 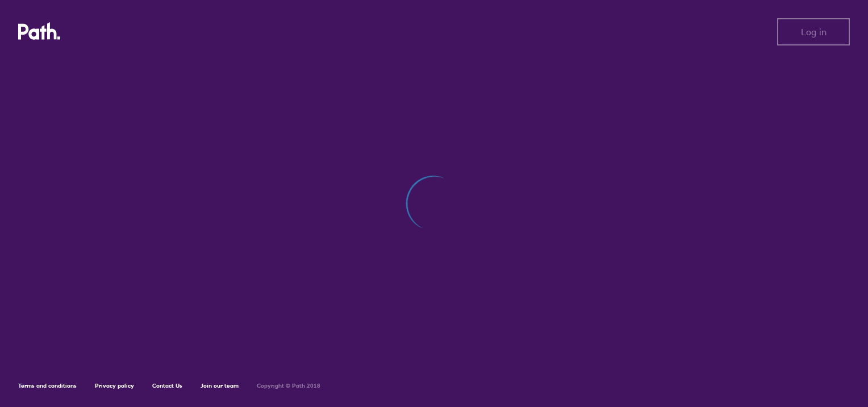 I want to click on a: Join our team, so click(x=219, y=385).